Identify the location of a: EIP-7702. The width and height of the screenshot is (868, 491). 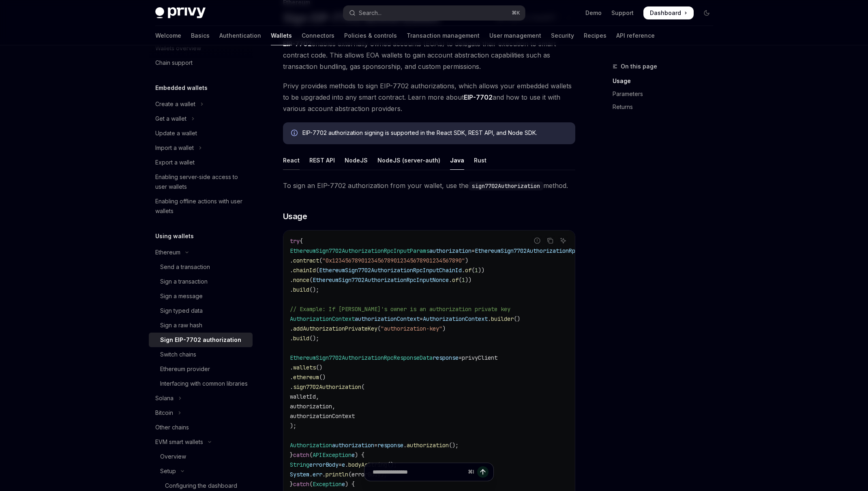
(478, 98).